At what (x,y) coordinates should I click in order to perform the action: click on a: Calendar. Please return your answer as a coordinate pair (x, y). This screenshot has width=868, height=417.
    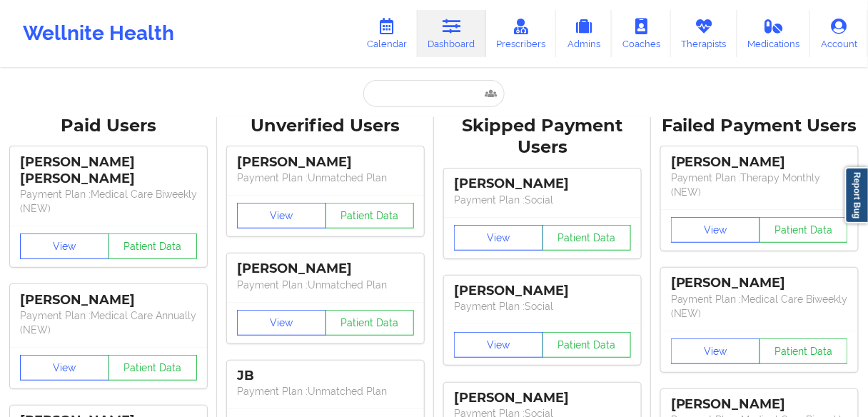
    Looking at the image, I should click on (387, 34).